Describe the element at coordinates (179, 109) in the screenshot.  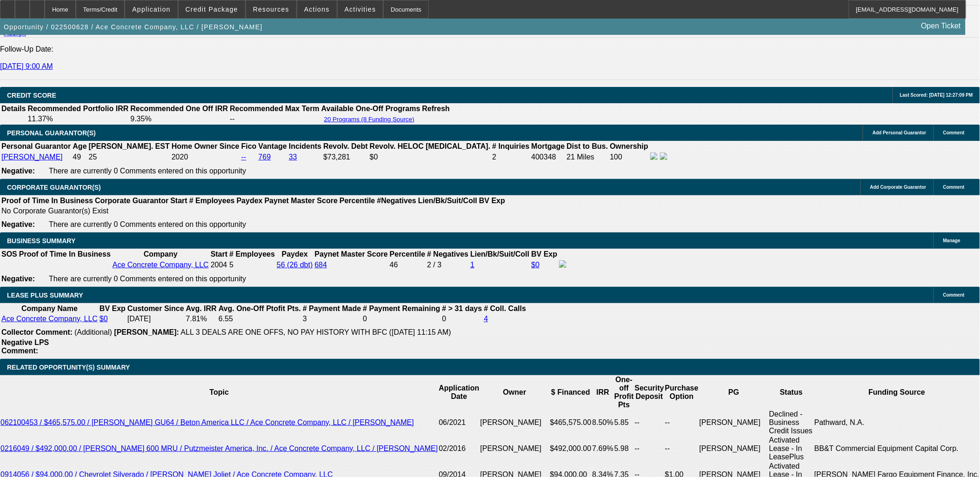
I see `th: Recommended One Off IRR` at that location.